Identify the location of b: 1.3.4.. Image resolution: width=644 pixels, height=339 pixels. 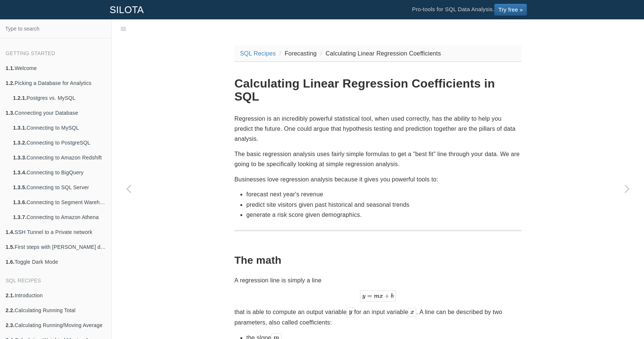
(20, 173).